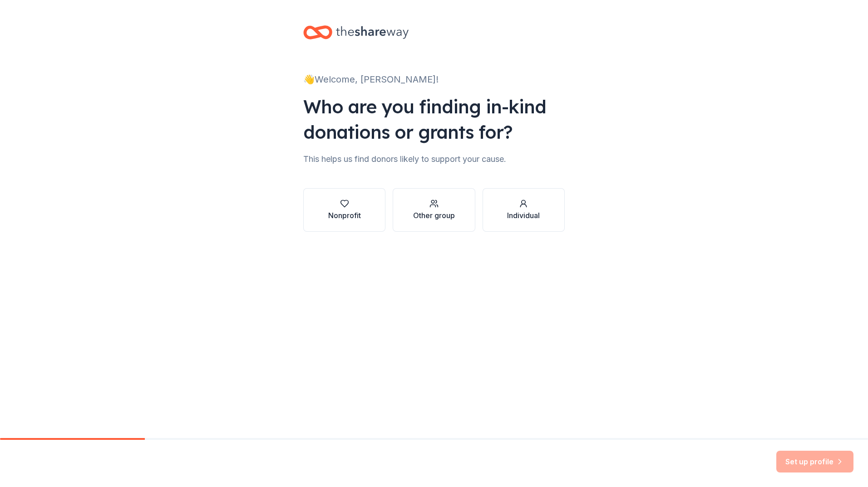  Describe the element at coordinates (523, 216) in the screenshot. I see `div: Individual` at that location.